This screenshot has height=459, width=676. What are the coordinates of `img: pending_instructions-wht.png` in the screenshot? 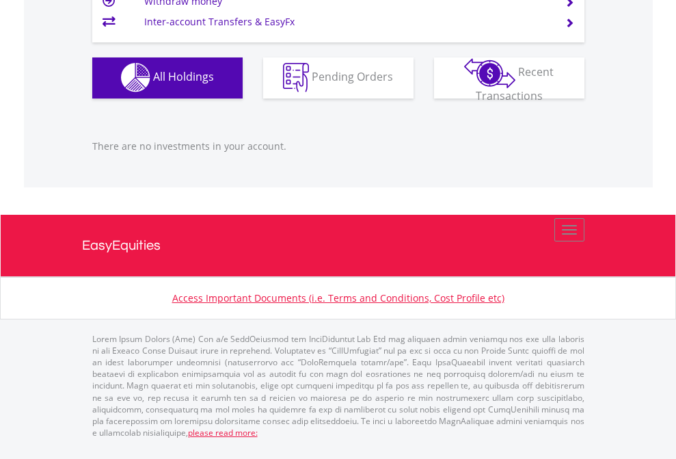 It's located at (296, 77).